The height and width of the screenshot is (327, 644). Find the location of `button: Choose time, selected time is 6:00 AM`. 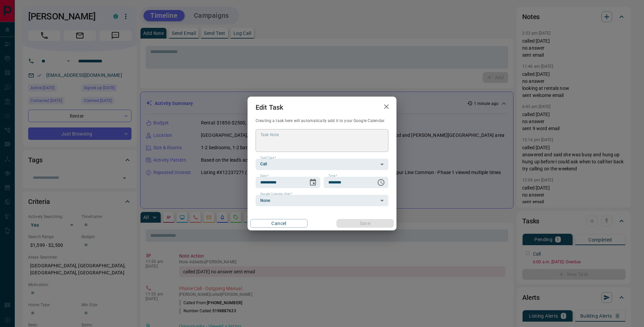

button: Choose time, selected time is 6:00 AM is located at coordinates (381, 182).